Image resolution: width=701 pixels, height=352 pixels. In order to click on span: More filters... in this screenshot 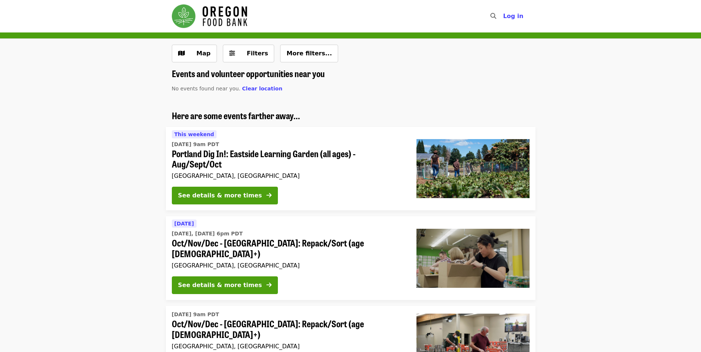, I will do `click(309, 53)`.